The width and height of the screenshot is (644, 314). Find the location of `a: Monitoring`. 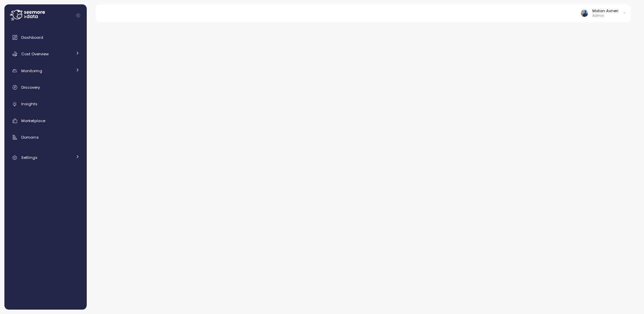

a: Monitoring is located at coordinates (45, 71).